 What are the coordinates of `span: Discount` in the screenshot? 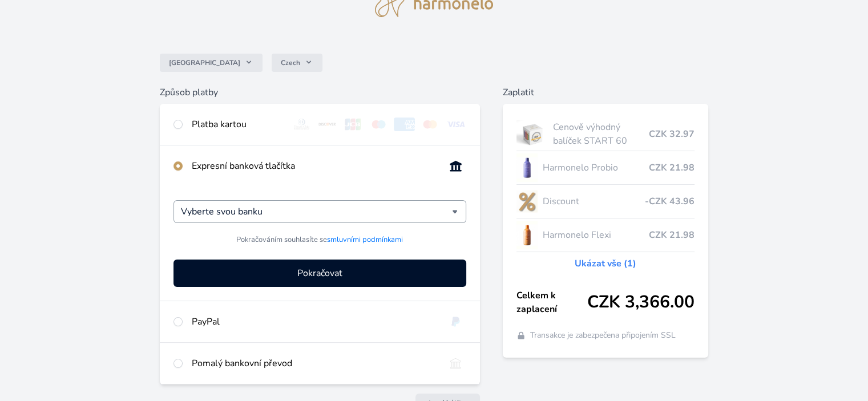 It's located at (593, 202).